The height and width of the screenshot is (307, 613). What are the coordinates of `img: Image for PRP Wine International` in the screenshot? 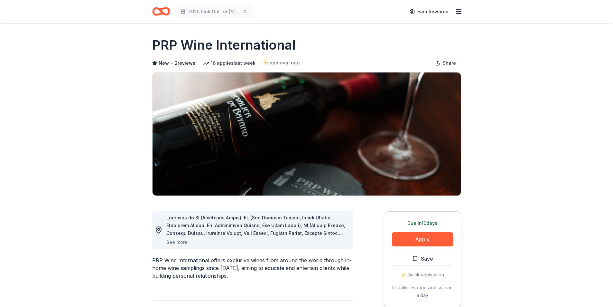 It's located at (307, 134).